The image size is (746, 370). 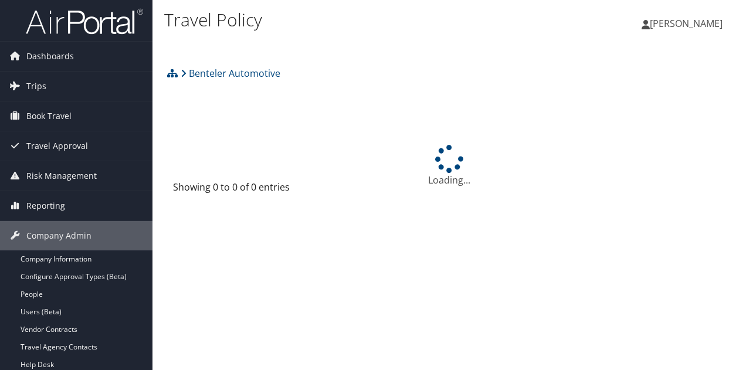 I want to click on span: Reporting, so click(x=46, y=206).